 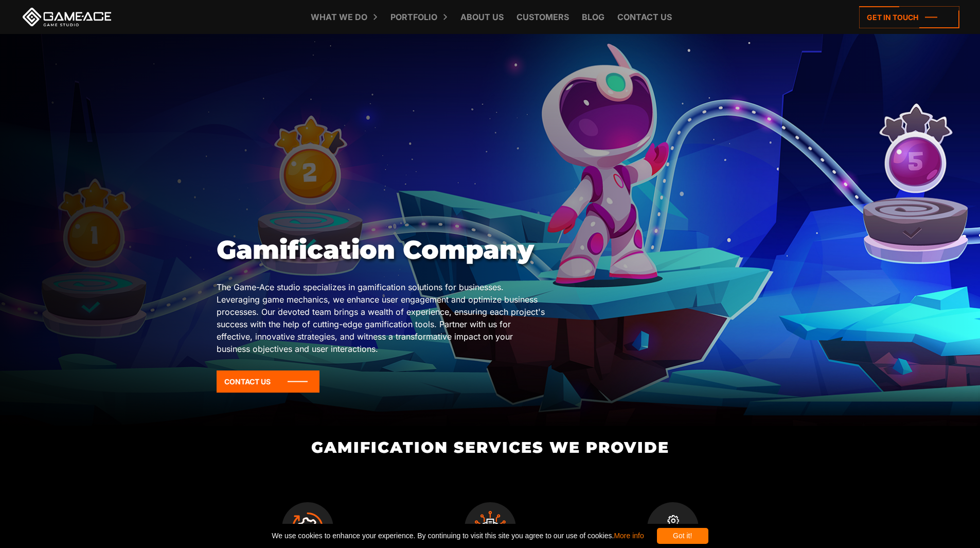 What do you see at coordinates (381, 318) in the screenshot?
I see `p: The Game-Ace studio specializes in gamification solutions for businesses. Leveraging game mechani...` at bounding box center [381, 318].